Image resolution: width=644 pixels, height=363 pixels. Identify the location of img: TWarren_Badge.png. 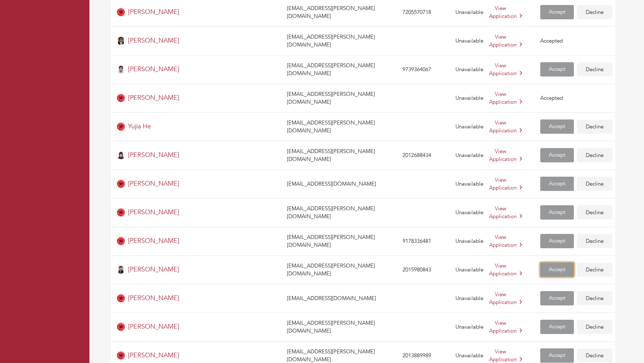
(121, 41).